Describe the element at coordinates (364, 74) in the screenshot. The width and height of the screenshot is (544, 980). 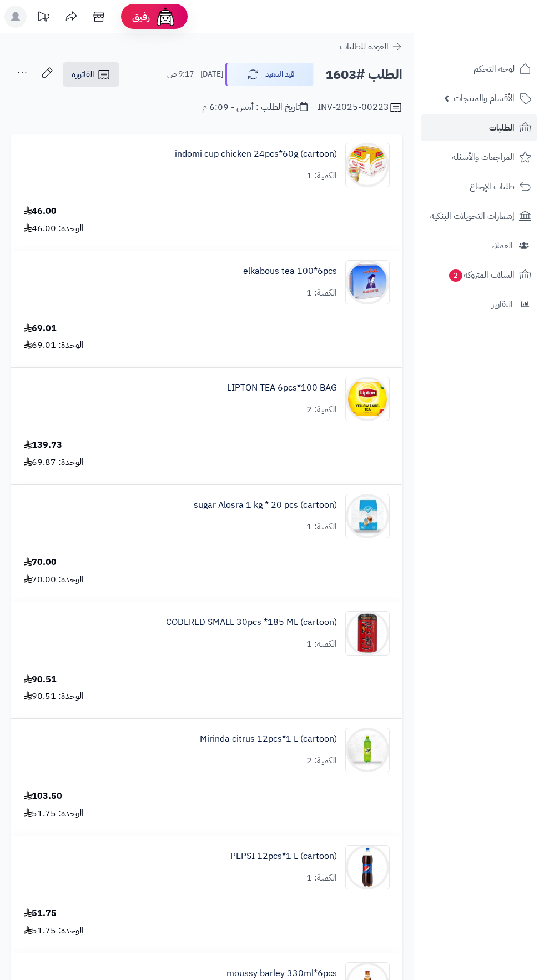
I see `h2: الطلب #1603` at that location.